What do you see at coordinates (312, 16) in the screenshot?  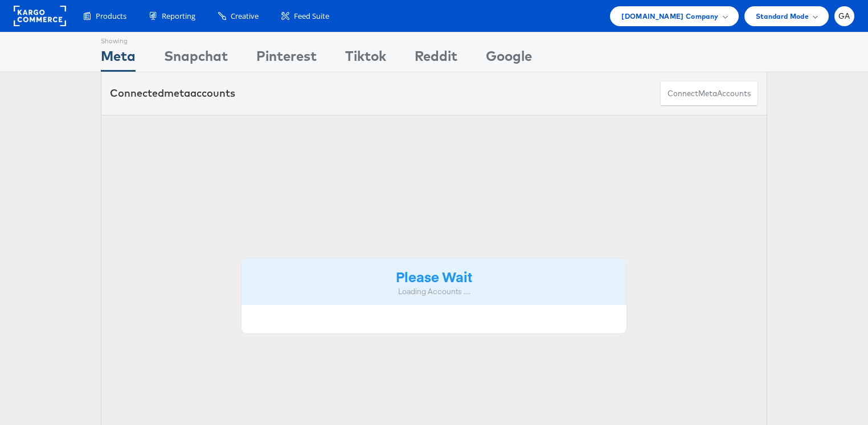 I see `span: Feed Suite` at bounding box center [312, 16].